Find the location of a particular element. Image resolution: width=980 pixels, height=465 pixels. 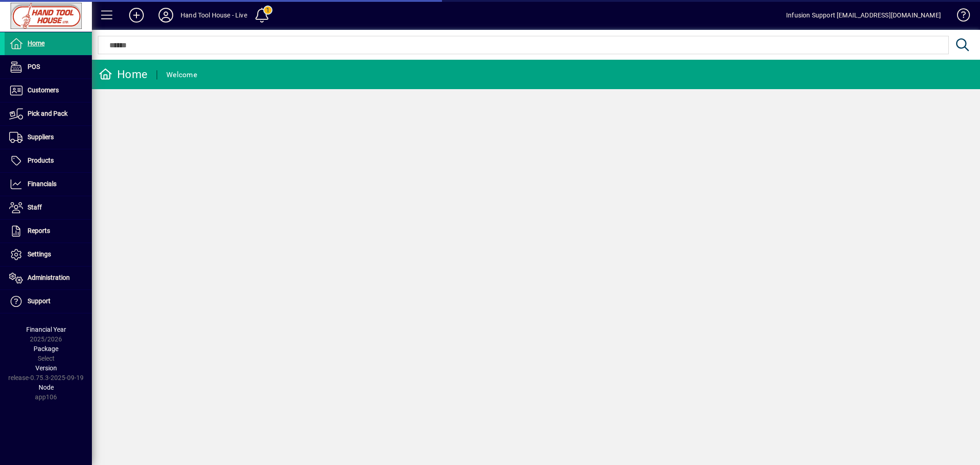

span: Package is located at coordinates (46, 349).